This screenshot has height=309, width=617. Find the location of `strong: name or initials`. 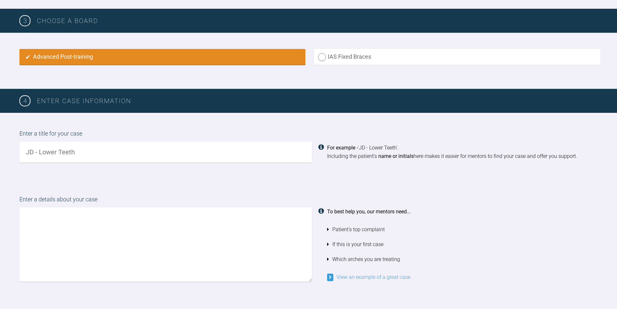

strong: name or initials is located at coordinates (396, 156).